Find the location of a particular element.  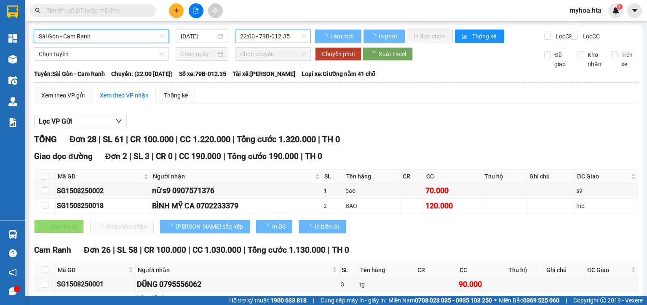

button: In DS is located at coordinates (274, 226).